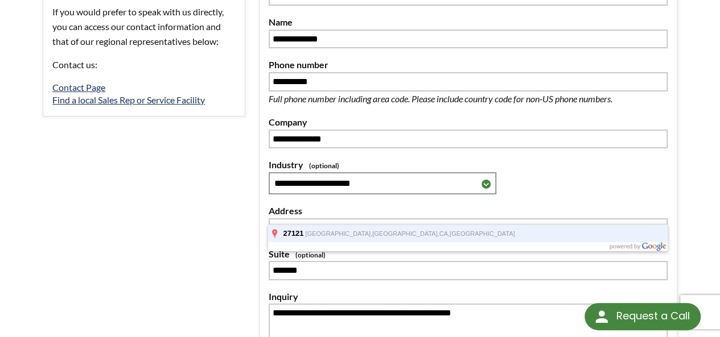  Describe the element at coordinates (468, 122) in the screenshot. I see `label: Company` at that location.